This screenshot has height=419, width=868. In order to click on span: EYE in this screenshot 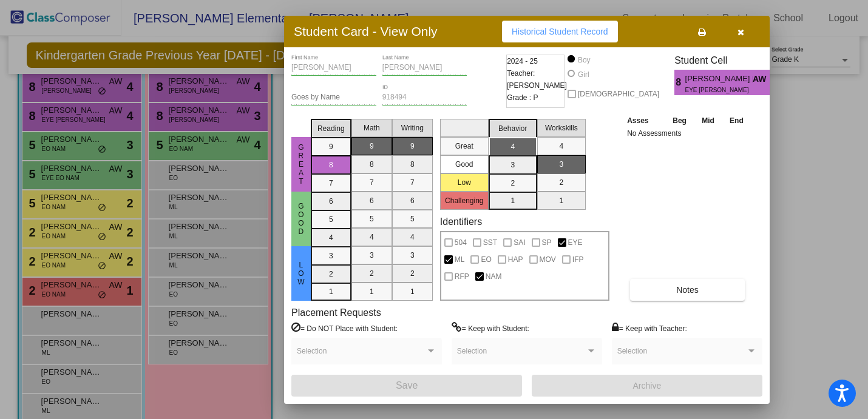, I will do `click(576, 243)`.